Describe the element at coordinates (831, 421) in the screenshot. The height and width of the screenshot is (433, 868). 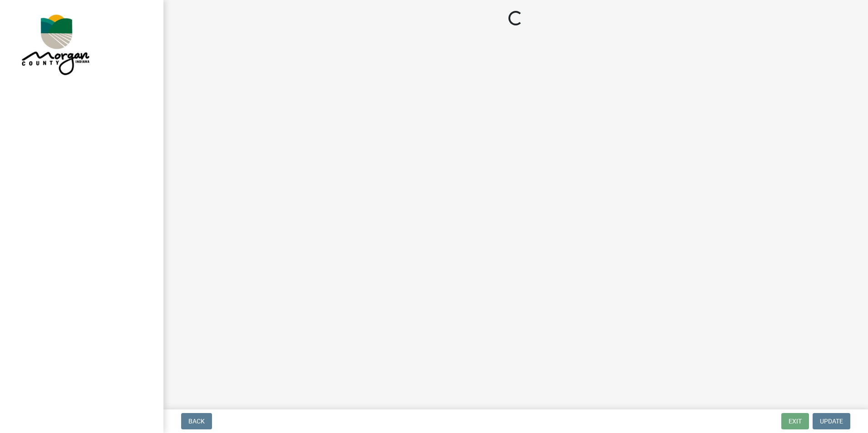
I see `button: Update` at that location.